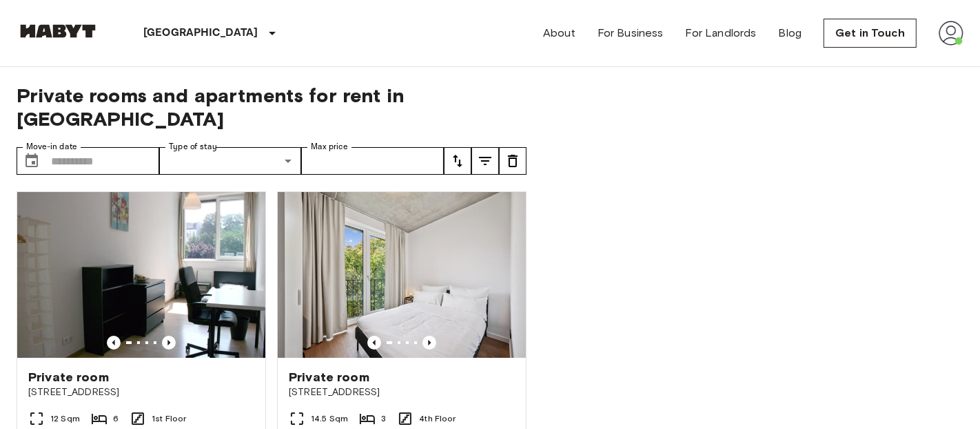 The width and height of the screenshot is (980, 429). What do you see at coordinates (193, 147) in the screenshot?
I see `label: Type of stay` at bounding box center [193, 147].